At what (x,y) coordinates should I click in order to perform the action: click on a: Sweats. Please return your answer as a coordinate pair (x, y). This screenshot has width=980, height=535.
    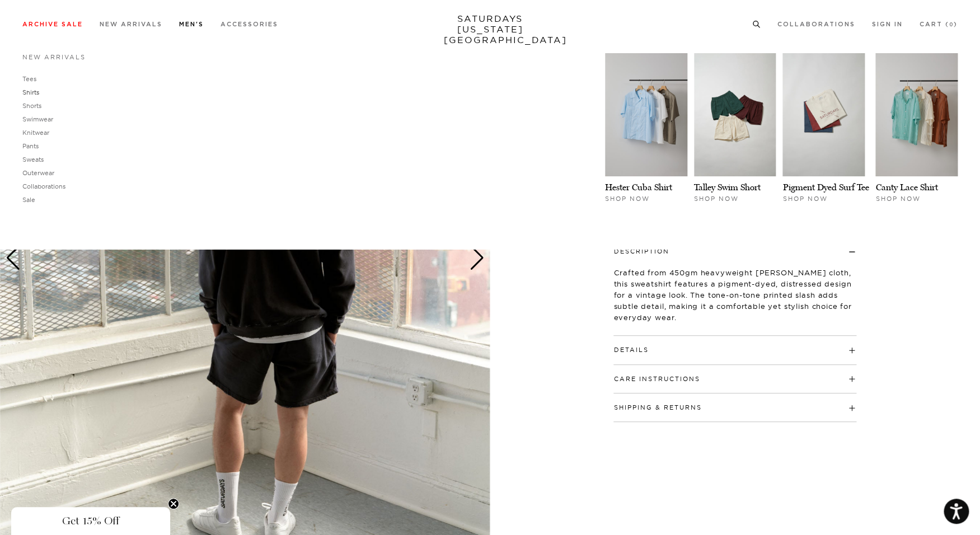
    Looking at the image, I should click on (33, 159).